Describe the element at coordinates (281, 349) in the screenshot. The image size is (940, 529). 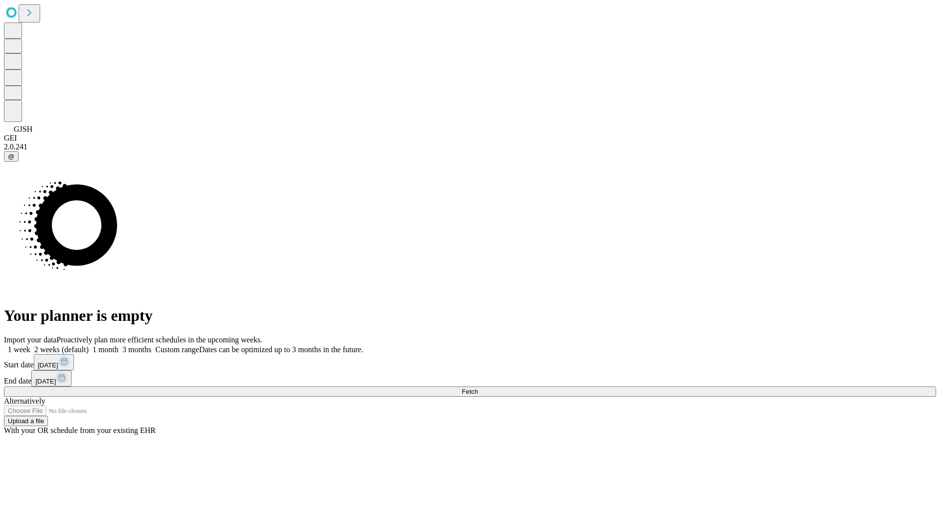
I see `span: Dates can be optimized up to 3 months in the future.` at that location.